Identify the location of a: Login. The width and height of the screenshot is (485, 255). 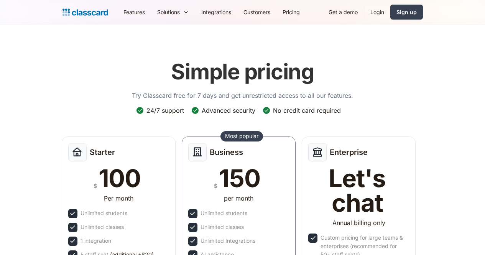
(378, 12).